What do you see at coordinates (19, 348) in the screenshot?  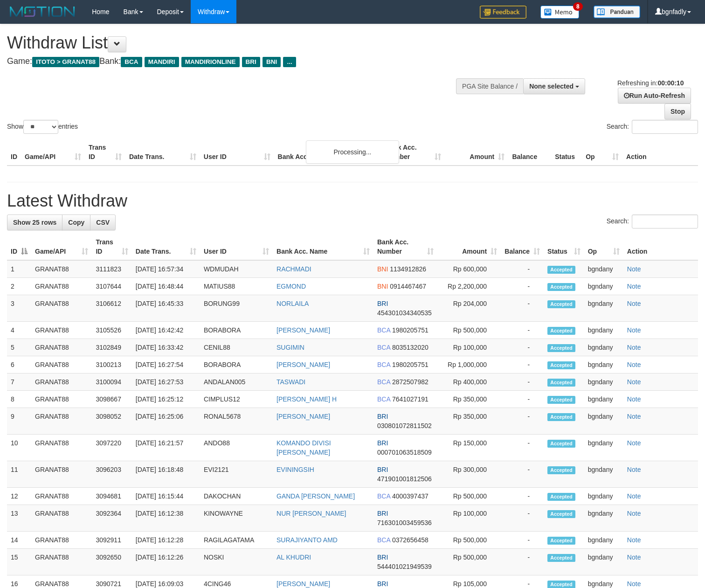 I see `td: 5` at bounding box center [19, 348].